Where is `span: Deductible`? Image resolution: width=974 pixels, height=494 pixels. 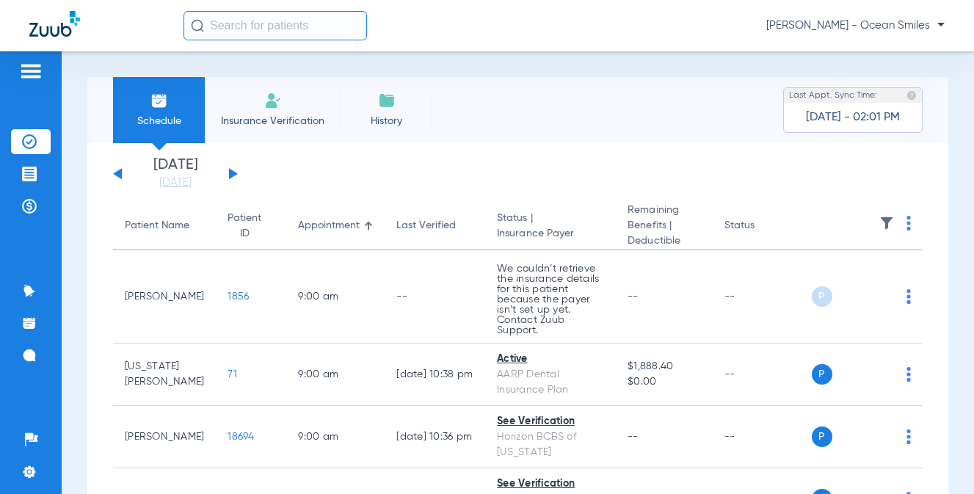 span: Deductible is located at coordinates (663, 241).